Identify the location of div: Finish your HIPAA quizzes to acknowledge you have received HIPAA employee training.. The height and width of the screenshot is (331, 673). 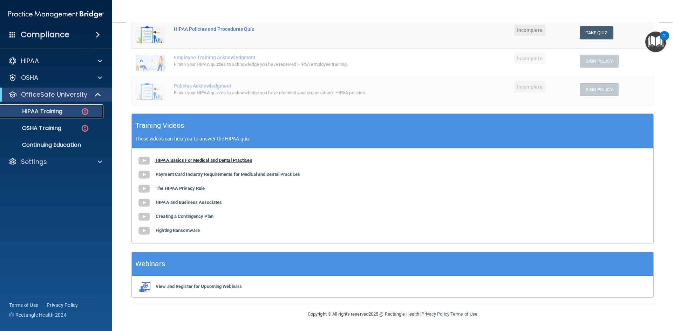
(299, 64).